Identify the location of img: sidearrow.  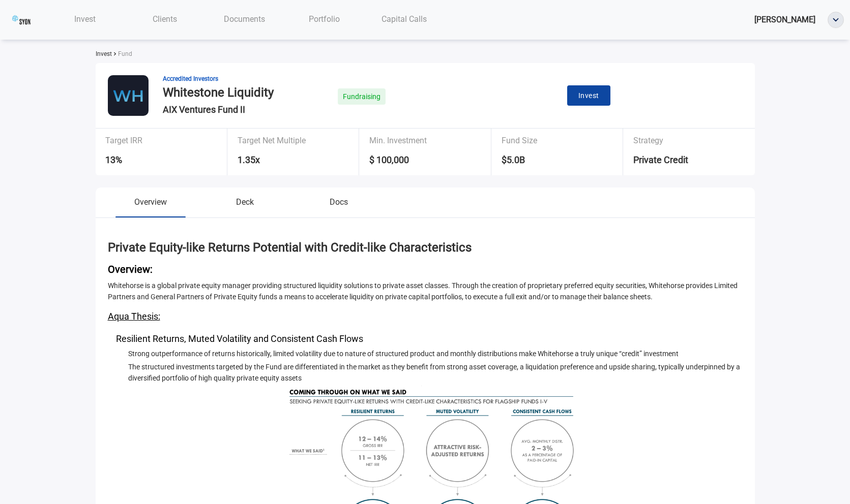
(115, 54).